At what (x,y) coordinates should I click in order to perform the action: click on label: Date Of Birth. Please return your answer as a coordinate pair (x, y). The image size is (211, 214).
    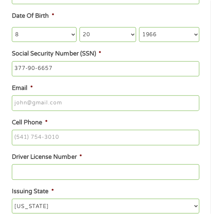
    Looking at the image, I should click on (33, 16).